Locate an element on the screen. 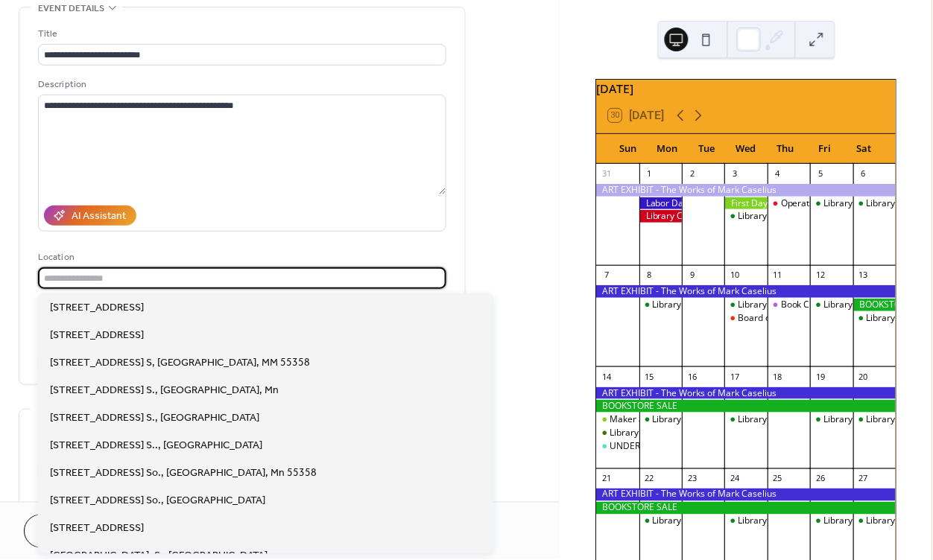  div: Library Closed is located at coordinates (661, 216).